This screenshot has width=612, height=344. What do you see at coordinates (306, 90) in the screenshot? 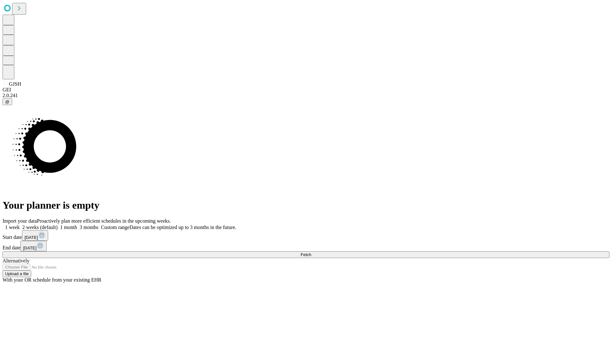
I see `div: GEI` at bounding box center [306, 90].